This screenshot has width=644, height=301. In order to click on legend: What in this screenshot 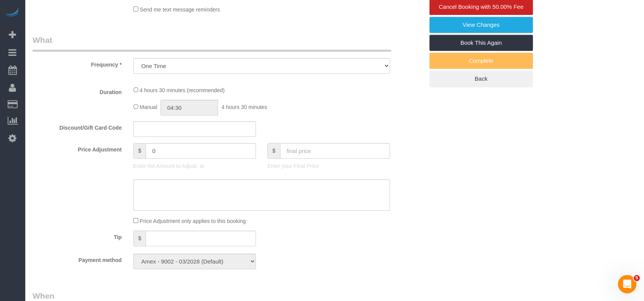, I will do `click(212, 43)`.